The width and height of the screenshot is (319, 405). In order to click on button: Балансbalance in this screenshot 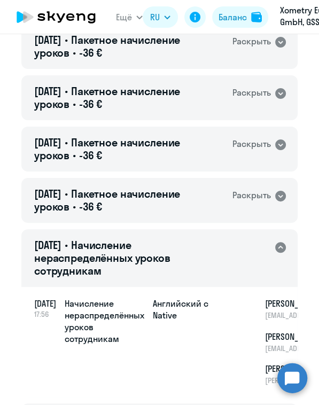, I will do `click(240, 17)`.